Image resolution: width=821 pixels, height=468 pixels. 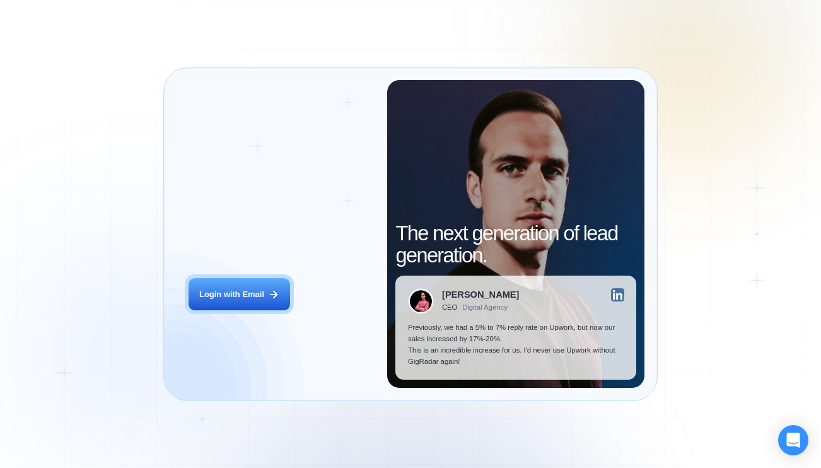 I want to click on div: Login with Email, so click(x=232, y=295).